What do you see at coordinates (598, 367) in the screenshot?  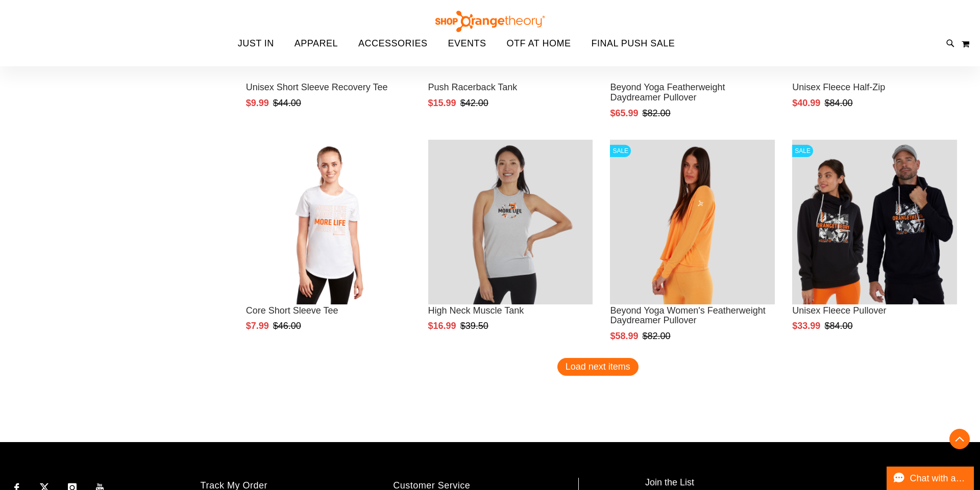 I see `button: Load next items` at bounding box center [598, 367].